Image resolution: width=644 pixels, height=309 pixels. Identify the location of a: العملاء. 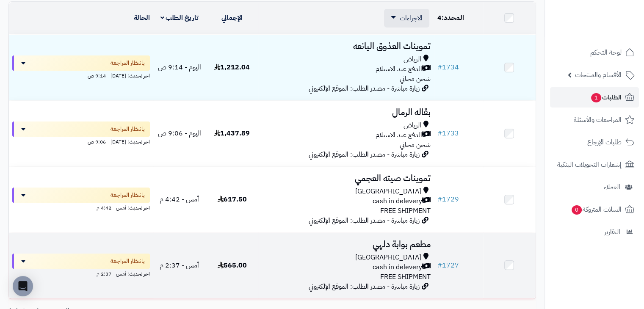
(594, 187).